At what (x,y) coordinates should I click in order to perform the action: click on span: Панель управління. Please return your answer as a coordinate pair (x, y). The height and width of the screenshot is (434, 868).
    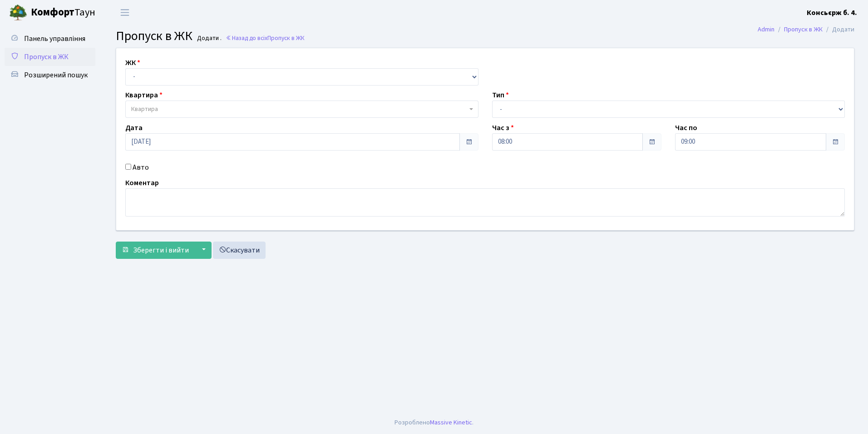
    Looking at the image, I should click on (55, 39).